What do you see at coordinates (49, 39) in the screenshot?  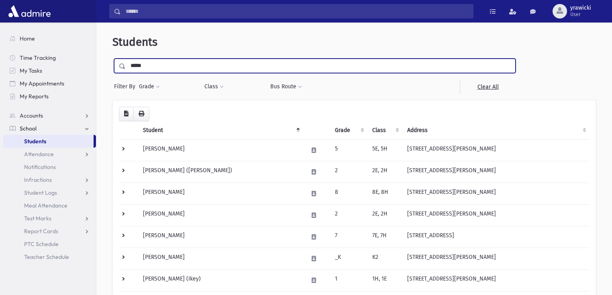 I see `a: Home` at bounding box center [49, 39].